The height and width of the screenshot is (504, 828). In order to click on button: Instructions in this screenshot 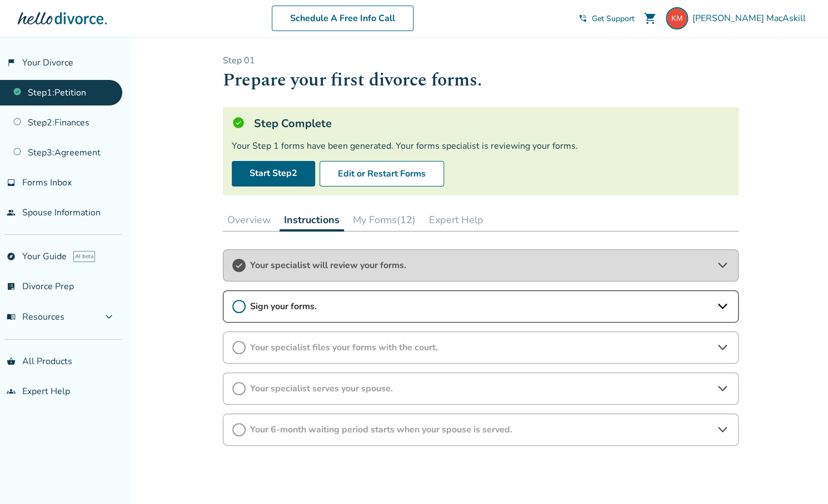, I will do `click(312, 220)`.